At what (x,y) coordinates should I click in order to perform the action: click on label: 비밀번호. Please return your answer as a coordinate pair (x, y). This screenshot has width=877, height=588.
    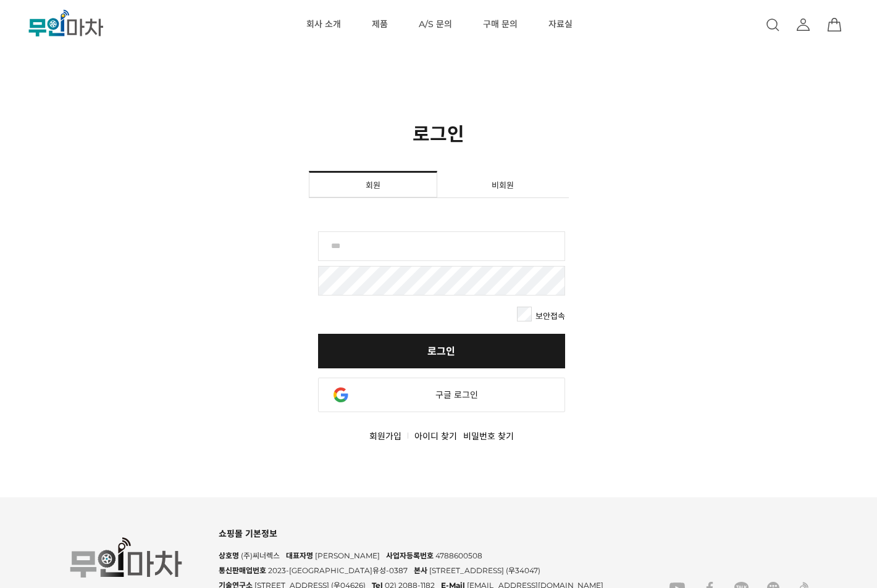
    Looking at the image, I should click on (442, 284).